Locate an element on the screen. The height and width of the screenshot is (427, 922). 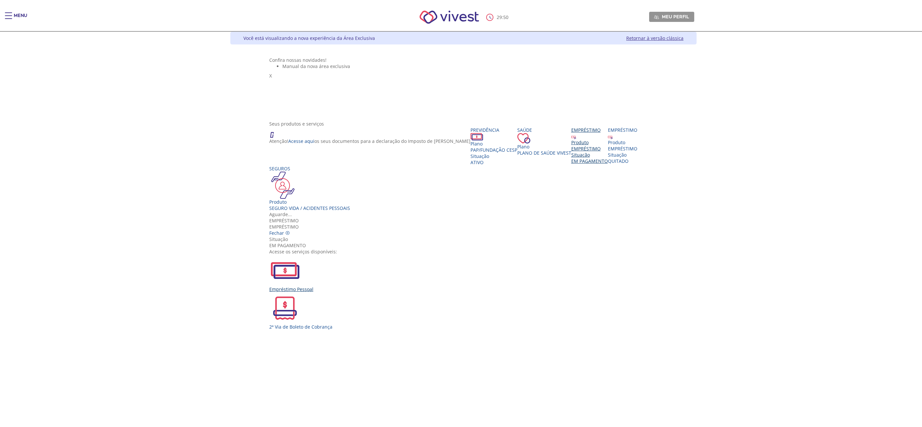
span: Ativo is located at coordinates (477, 162).